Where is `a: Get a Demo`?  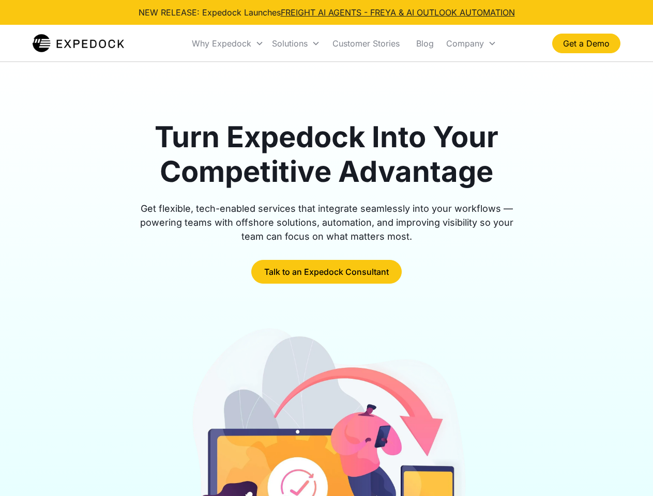
a: Get a Demo is located at coordinates (586, 43).